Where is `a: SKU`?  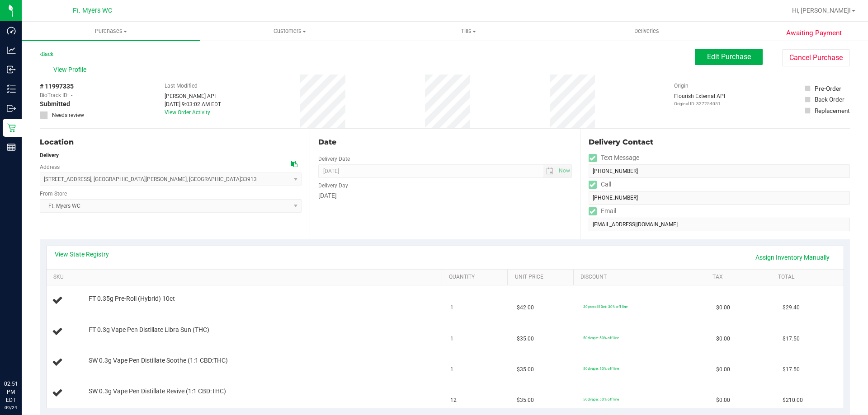 a: SKU is located at coordinates (245, 277).